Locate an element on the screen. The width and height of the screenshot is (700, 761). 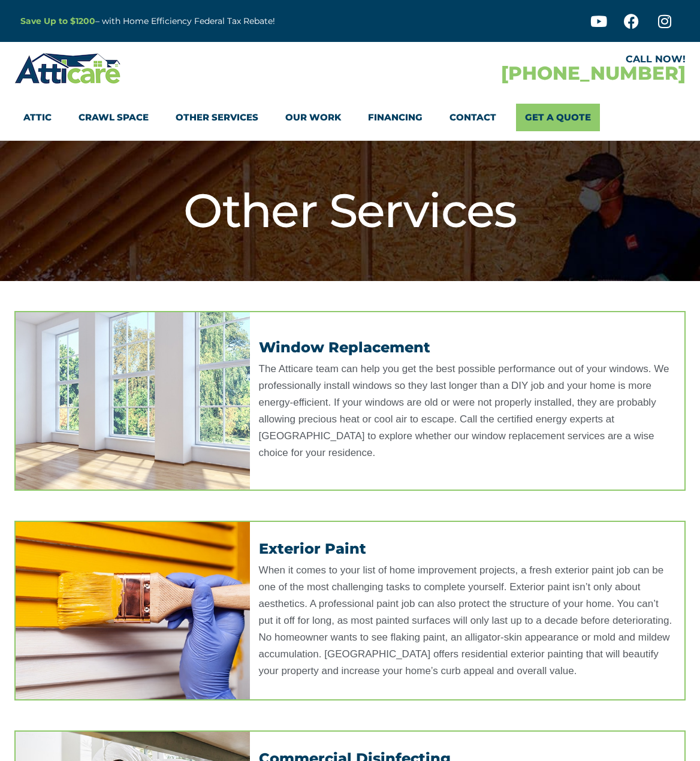
strong: Save Up to $1200 is located at coordinates (57, 21).